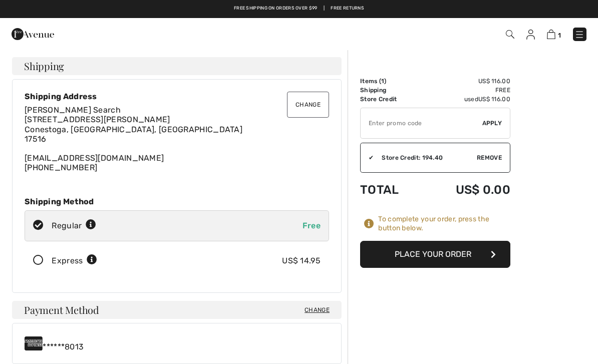 This screenshot has width=598, height=364. Describe the element at coordinates (391, 99) in the screenshot. I see `td: Store Credit` at that location.